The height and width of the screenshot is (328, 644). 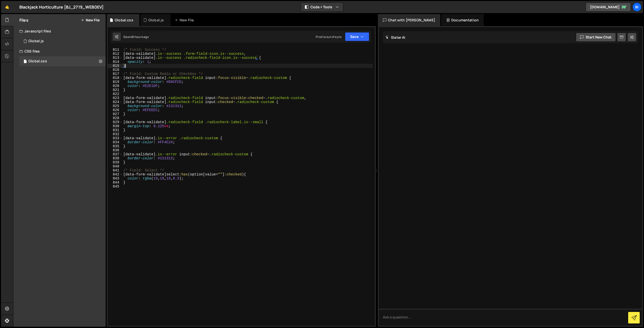 I want to click on div: 833, so click(x=115, y=138).